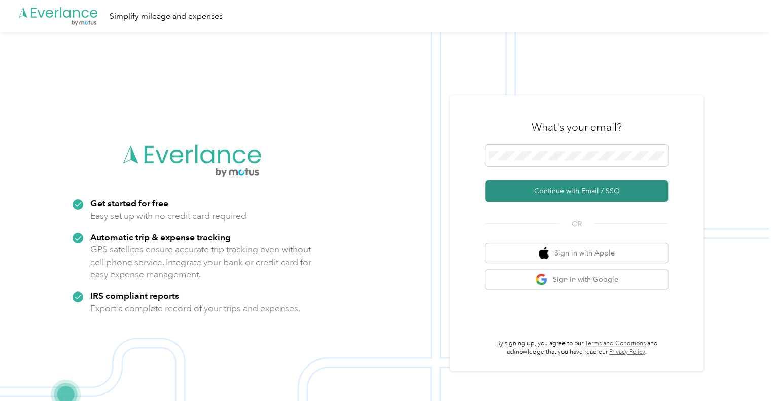  Describe the element at coordinates (134, 295) in the screenshot. I see `strong: IRS compliant reports` at that location.